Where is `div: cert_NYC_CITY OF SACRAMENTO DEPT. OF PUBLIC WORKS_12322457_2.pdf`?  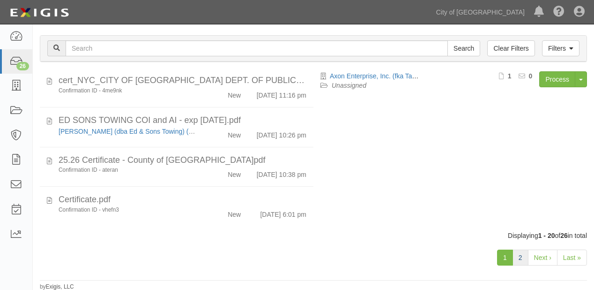
div: cert_NYC_CITY OF SACRAMENTO DEPT. OF PUBLIC WORKS_12322457_2.pdf is located at coordinates (182, 81).